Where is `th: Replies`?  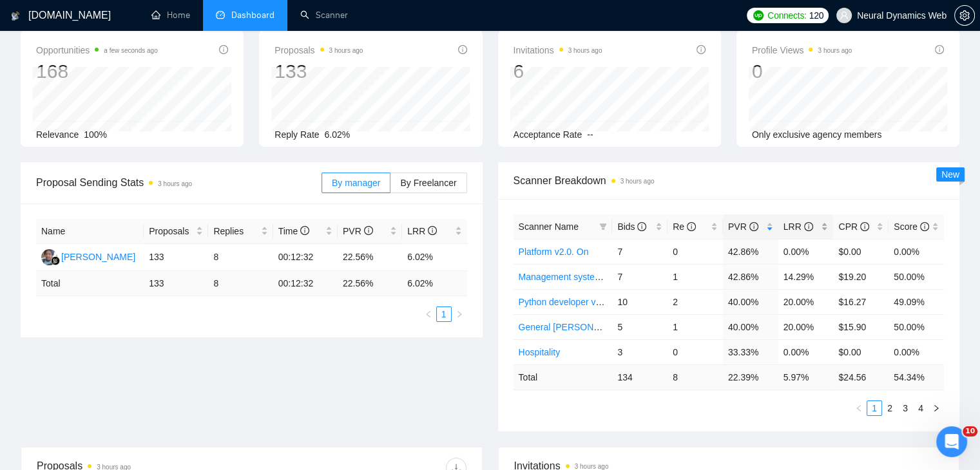
th: Replies is located at coordinates (240, 231).